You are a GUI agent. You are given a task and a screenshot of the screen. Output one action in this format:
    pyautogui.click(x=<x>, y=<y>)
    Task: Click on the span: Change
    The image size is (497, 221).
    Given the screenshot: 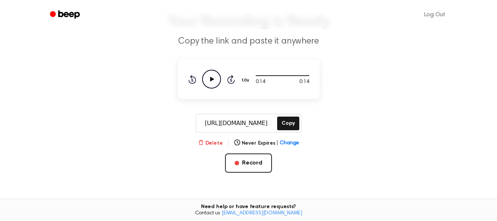 What is the action you would take?
    pyautogui.click(x=289, y=143)
    